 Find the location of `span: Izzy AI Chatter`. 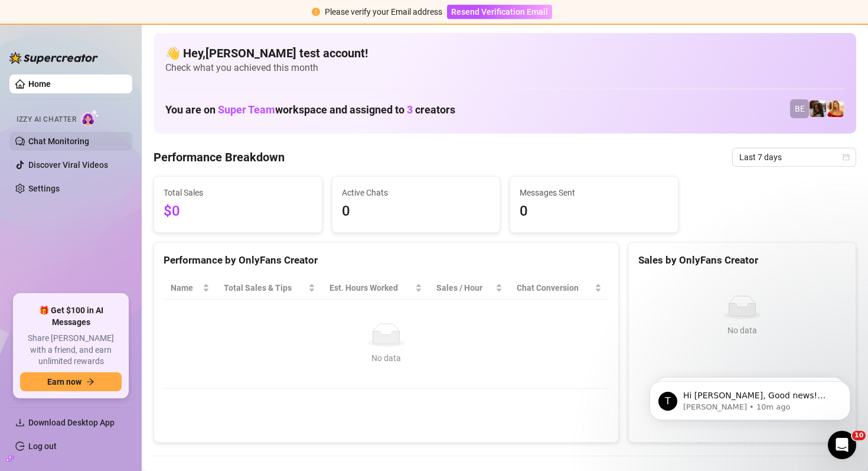

span: Izzy AI Chatter is located at coordinates (46, 119).